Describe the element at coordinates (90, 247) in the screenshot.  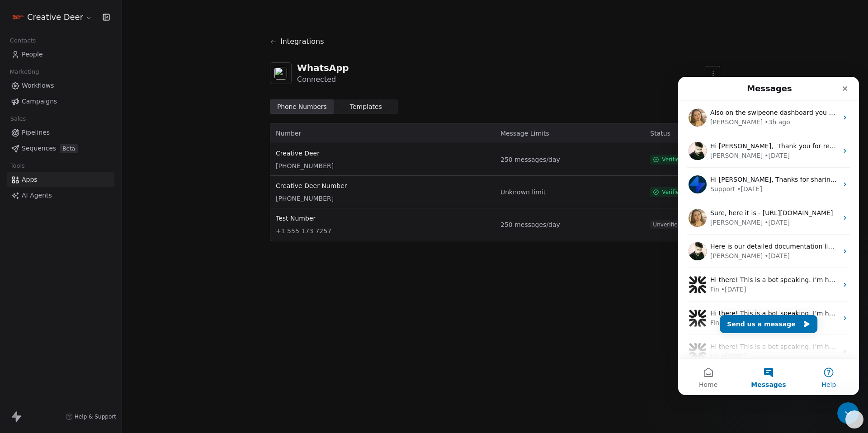
I see `button: Send us a message` at that location.